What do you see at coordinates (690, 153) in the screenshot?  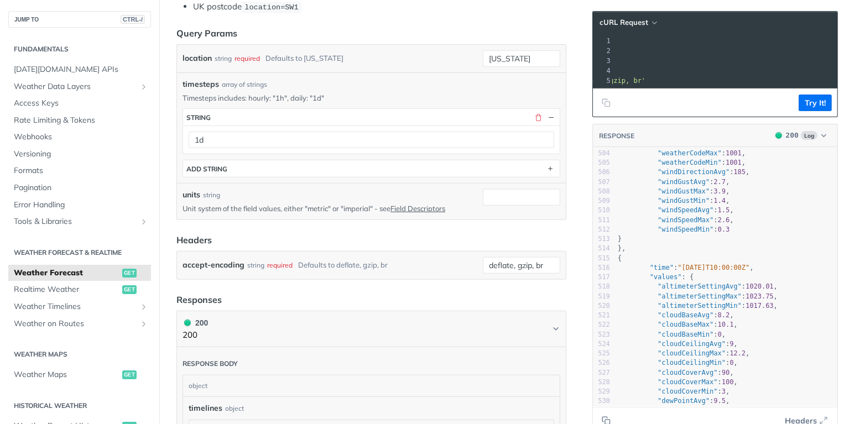 I see `span: "weatherCodeMax"` at bounding box center [690, 153].